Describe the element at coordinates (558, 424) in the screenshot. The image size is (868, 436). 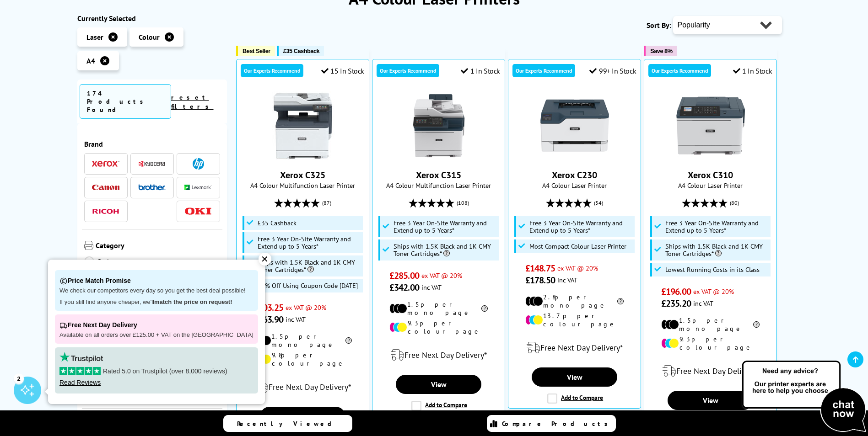
I see `span: Compare Products` at that location.